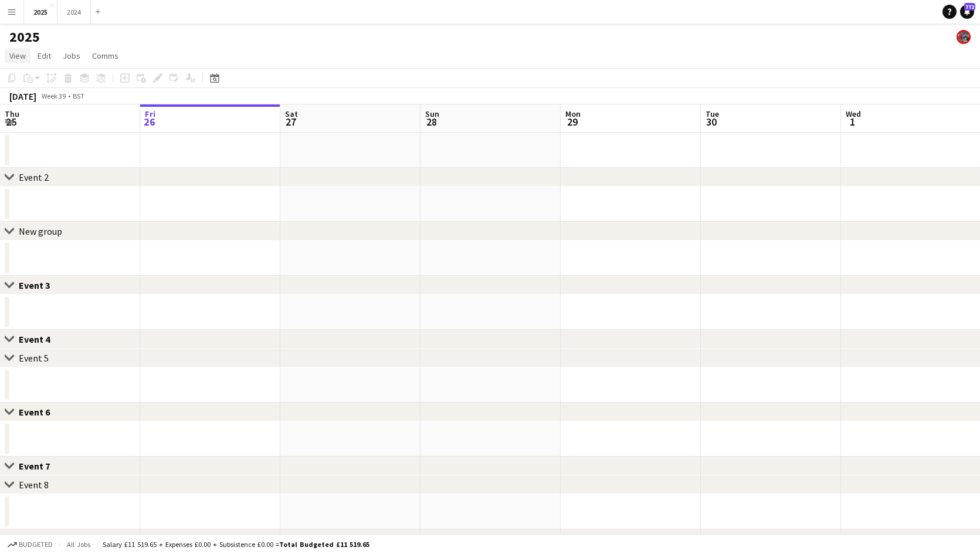  I want to click on a: View, so click(18, 55).